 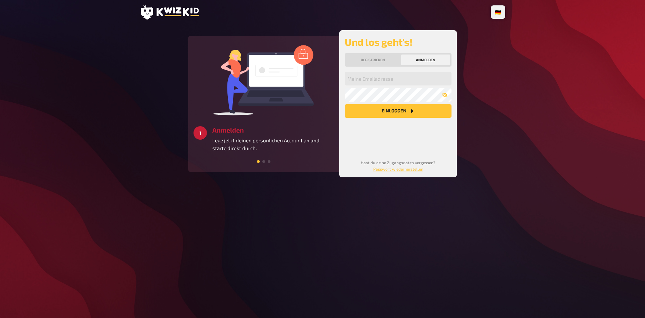 I want to click on button: Einloggen, so click(x=398, y=111).